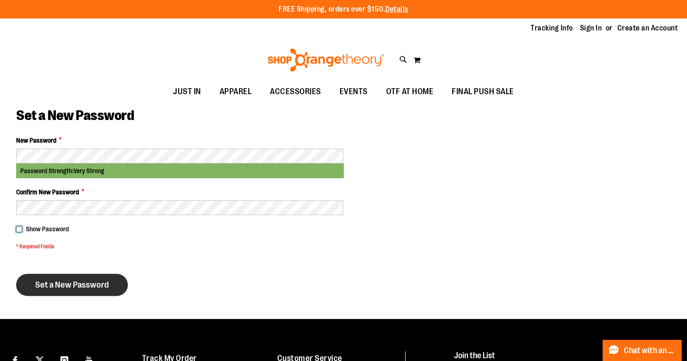 The width and height of the screenshot is (687, 361). Describe the element at coordinates (650, 350) in the screenshot. I see `span: Chat with an Expert` at that location.